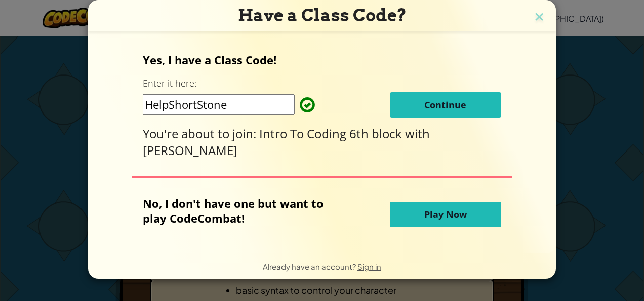 This screenshot has height=301, width=644. Describe the element at coordinates (369, 266) in the screenshot. I see `span: Sign in` at that location.